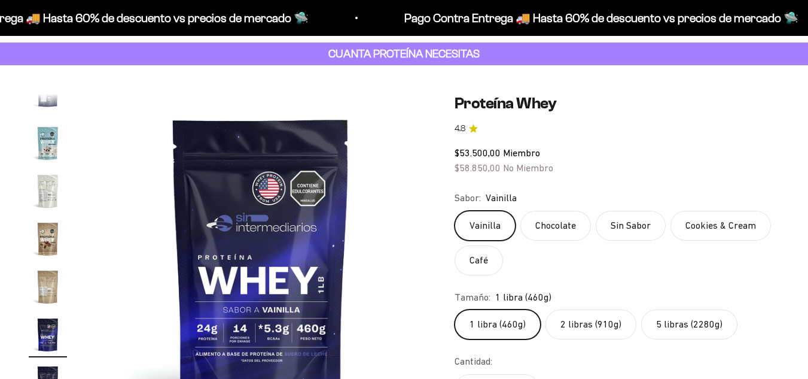 Image resolution: width=808 pixels, height=379 pixels. Describe the element at coordinates (48, 241) in the screenshot. I see `button: Ir al artículo 16` at that location.